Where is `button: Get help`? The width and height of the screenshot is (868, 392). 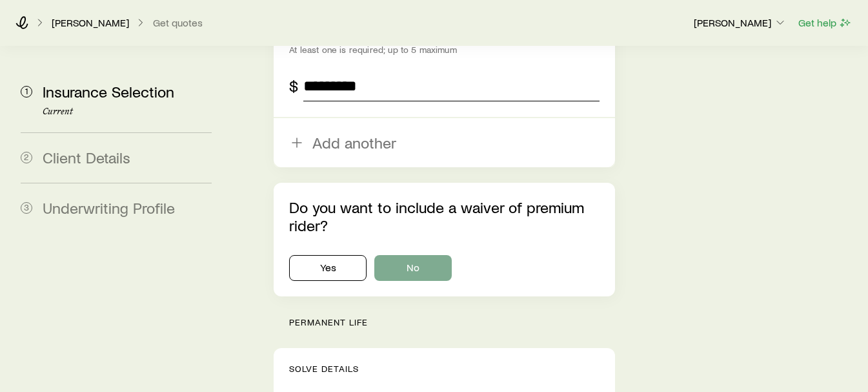 button: Get help is located at coordinates (825, 23).